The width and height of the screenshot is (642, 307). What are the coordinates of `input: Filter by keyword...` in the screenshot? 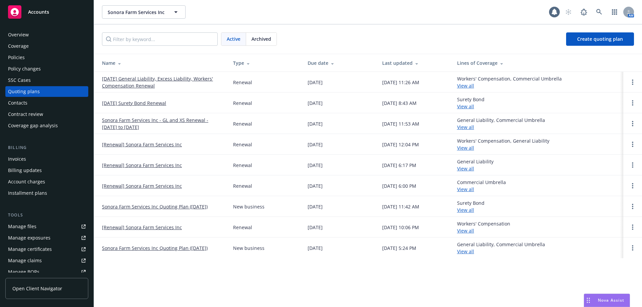 It's located at (160, 39).